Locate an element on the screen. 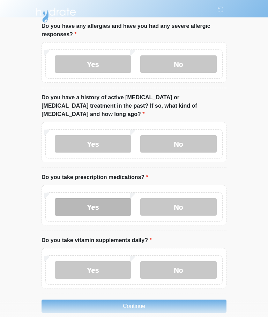 The image size is (268, 317). label: Do you take vitamin supplements daily? is located at coordinates (97, 241).